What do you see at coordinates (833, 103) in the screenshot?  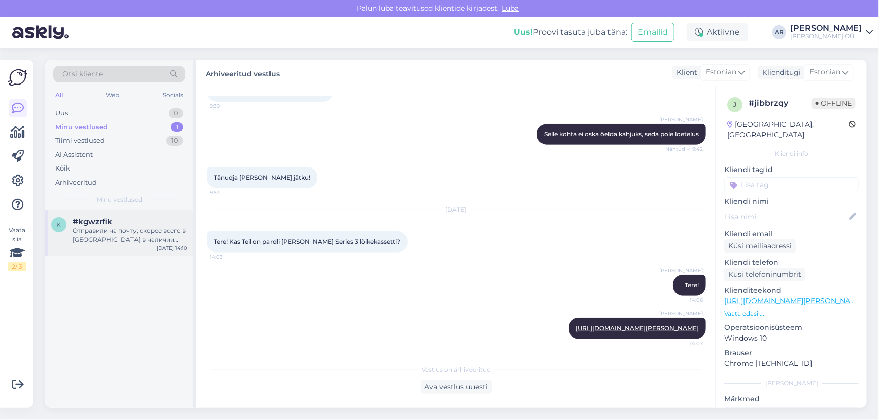 I see `span: Offline` at bounding box center [833, 103].